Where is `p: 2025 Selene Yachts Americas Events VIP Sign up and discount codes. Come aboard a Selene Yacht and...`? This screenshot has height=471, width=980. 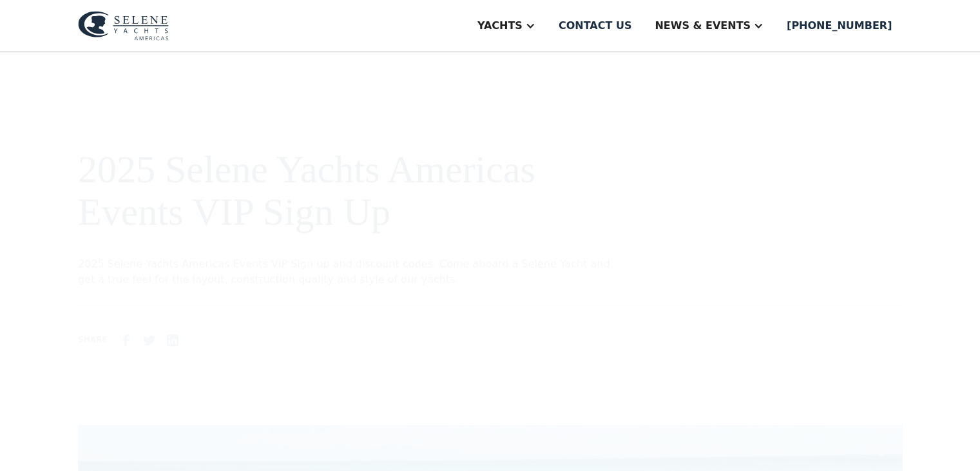 p: 2025 Selene Yachts Americas Events VIP Sign up and discount codes. Come aboard a Selene Yacht and... is located at coordinates (346, 271).